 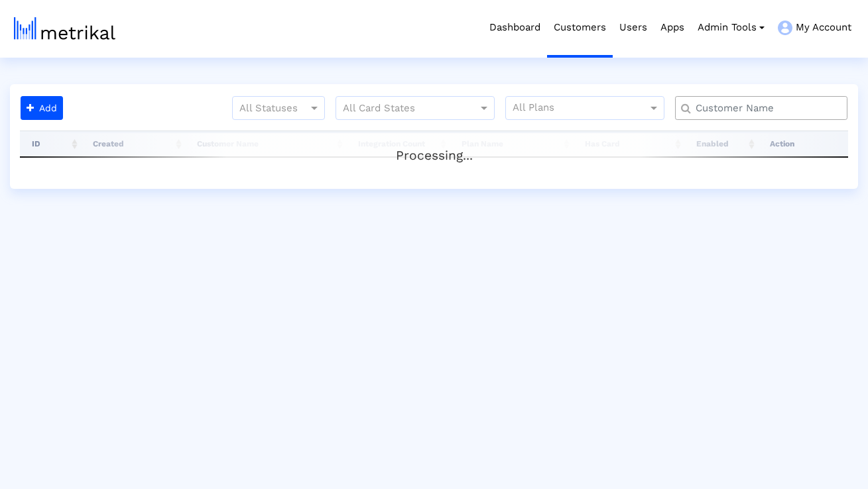 What do you see at coordinates (398, 144) in the screenshot?
I see `th: Integration Count` at bounding box center [398, 144].